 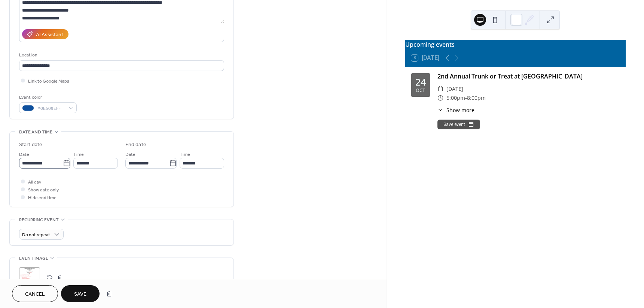 What do you see at coordinates (35, 294) in the screenshot?
I see `span: Cancel` at bounding box center [35, 294].